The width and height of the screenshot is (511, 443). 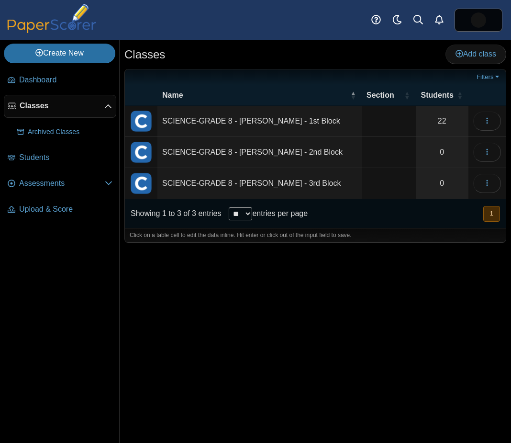 What do you see at coordinates (353, 95) in the screenshot?
I see `span: Name : Activate to invert sorting` at bounding box center [353, 95].